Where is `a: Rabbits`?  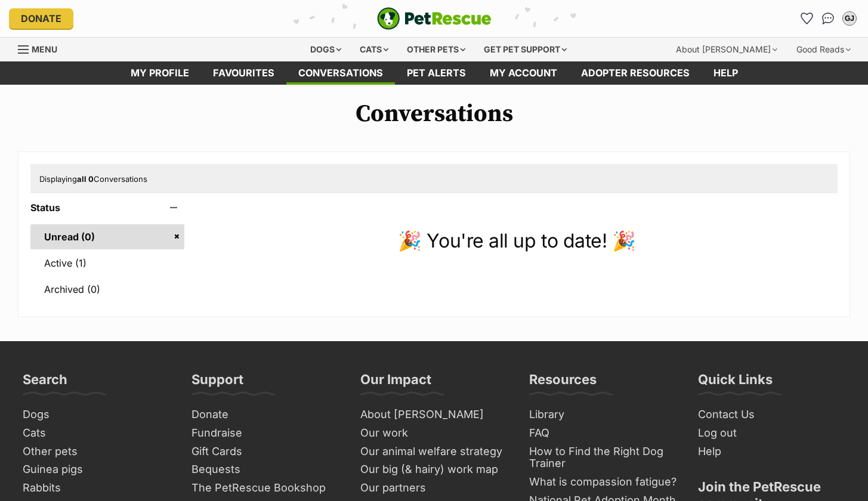
a: Rabbits is located at coordinates (96, 488).